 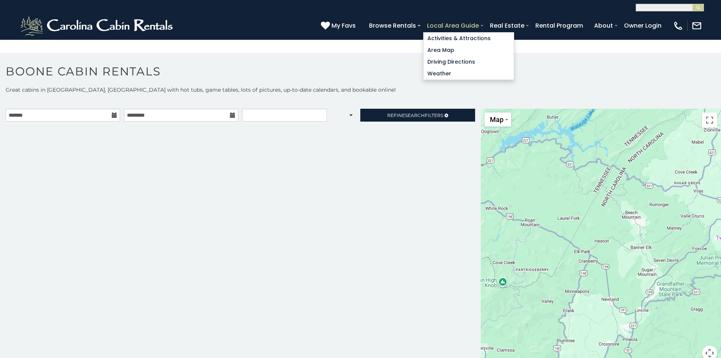 I want to click on a: Real Estate, so click(x=507, y=25).